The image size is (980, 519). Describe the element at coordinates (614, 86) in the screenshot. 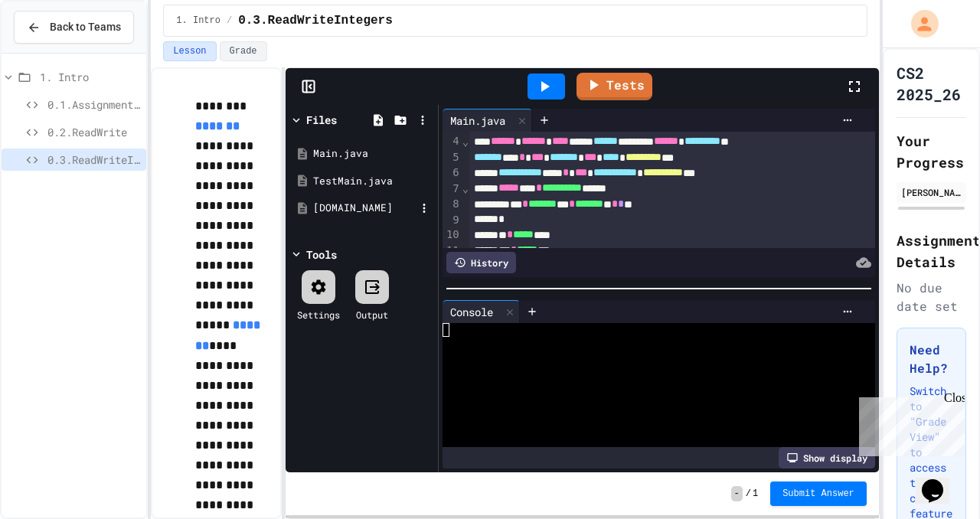

I see `a: Tests` at that location.